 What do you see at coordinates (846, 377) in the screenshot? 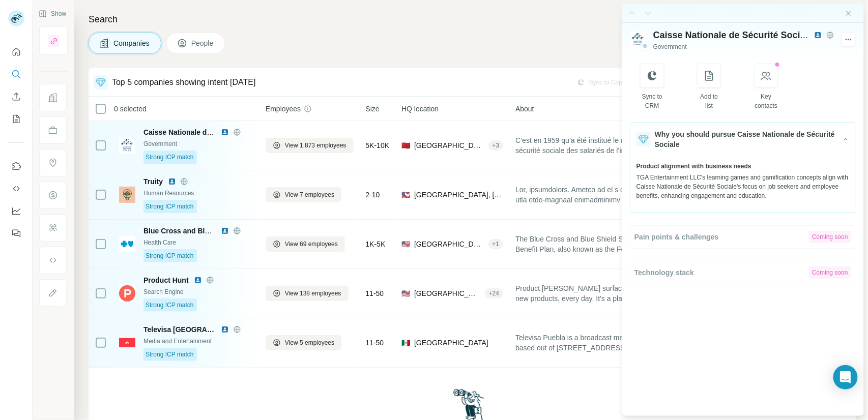
I see `div: Open Intercom Messenger` at bounding box center [846, 377].